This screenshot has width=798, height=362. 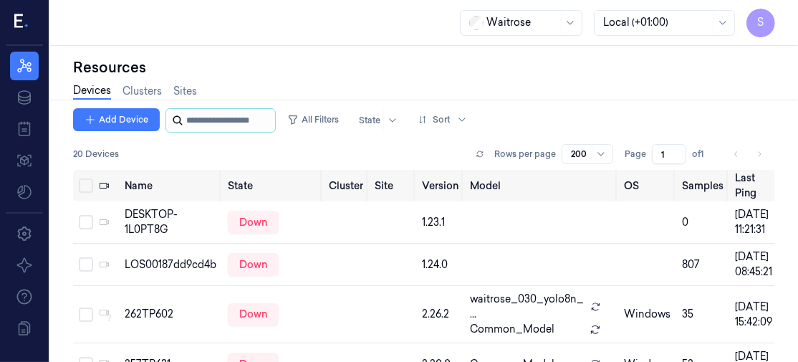 I want to click on th: Model, so click(x=541, y=186).